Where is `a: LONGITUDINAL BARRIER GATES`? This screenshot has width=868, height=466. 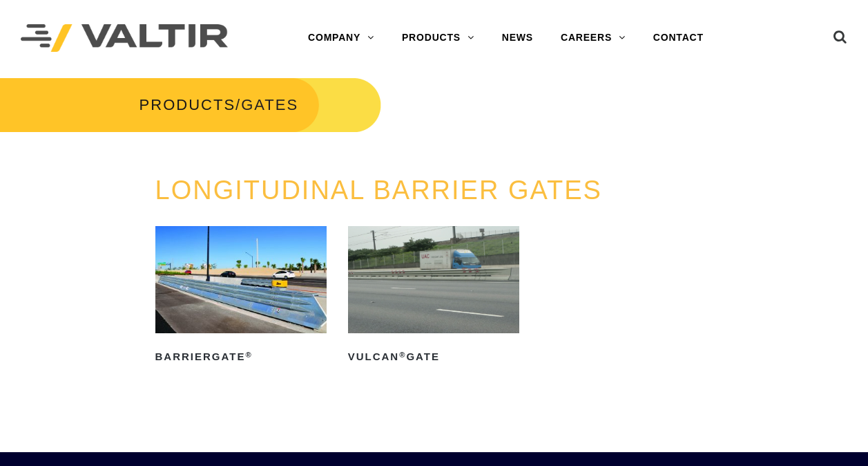 a: LONGITUDINAL BARRIER GATES is located at coordinates (379, 190).